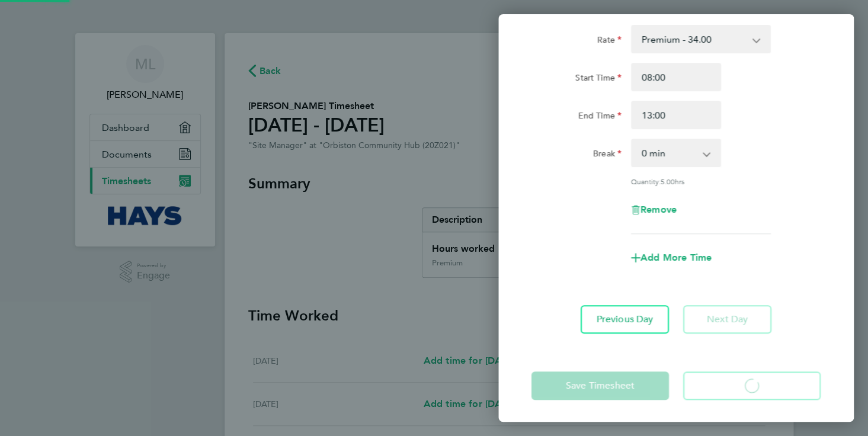  Describe the element at coordinates (671, 257) in the screenshot. I see `button: Add More Time` at that location.